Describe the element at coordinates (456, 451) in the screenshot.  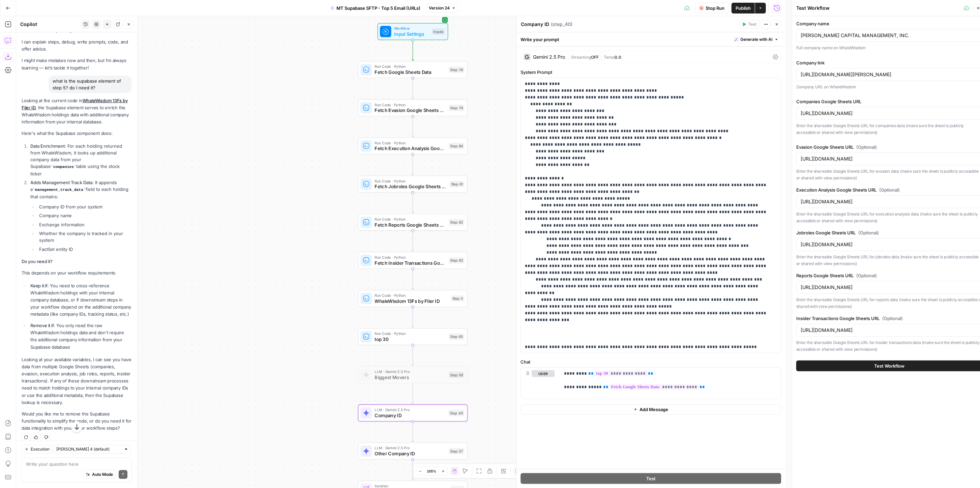
I see `div: Step 57` at that location.